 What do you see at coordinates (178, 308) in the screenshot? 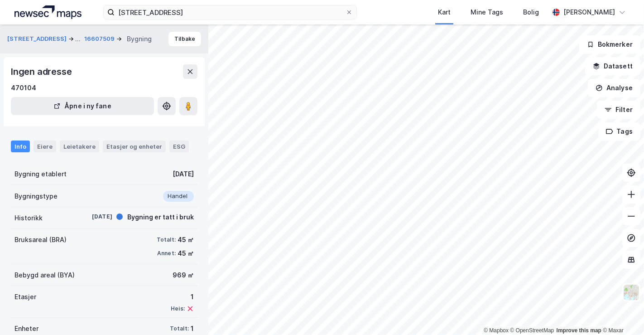
I see `div: Heis:` at bounding box center [178, 308].